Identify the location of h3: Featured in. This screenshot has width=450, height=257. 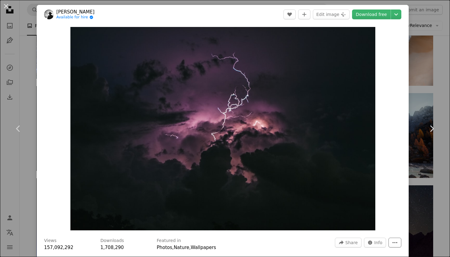
(169, 240).